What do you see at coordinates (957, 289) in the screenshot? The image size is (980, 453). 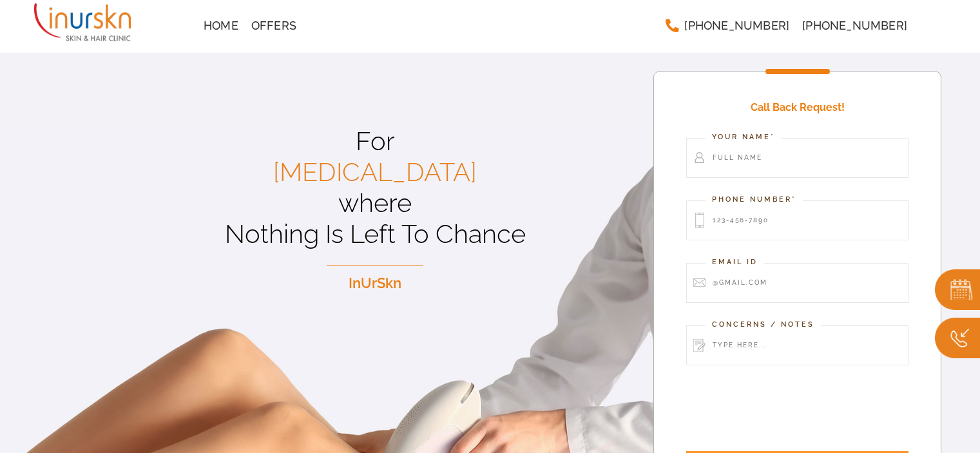 I see `img: book.png` at bounding box center [957, 289].